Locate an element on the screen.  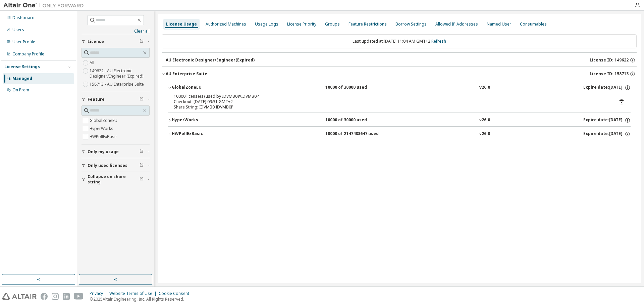
label: All is located at coordinates (93, 62).